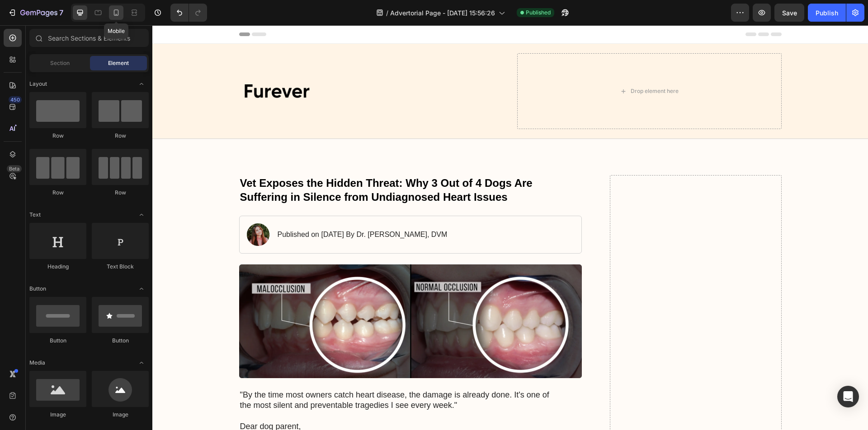  Describe the element at coordinates (89, 38) in the screenshot. I see `input: Search Sections & Elements` at that location.